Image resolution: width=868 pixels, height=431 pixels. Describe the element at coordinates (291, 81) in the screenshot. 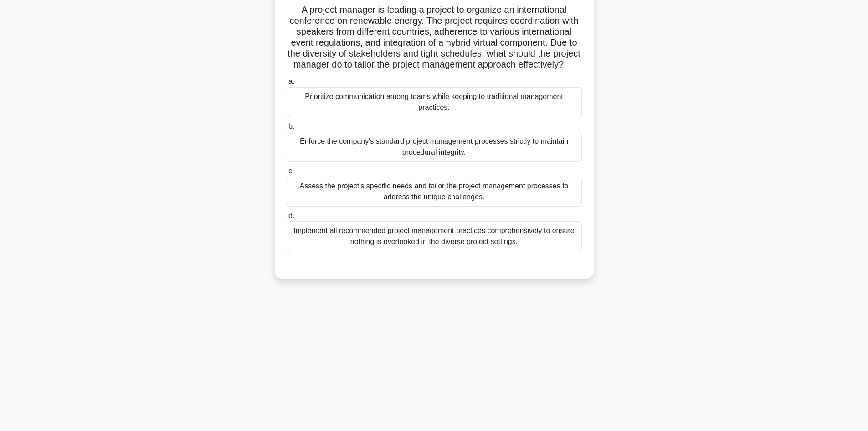

I see `span: a.` at that location.